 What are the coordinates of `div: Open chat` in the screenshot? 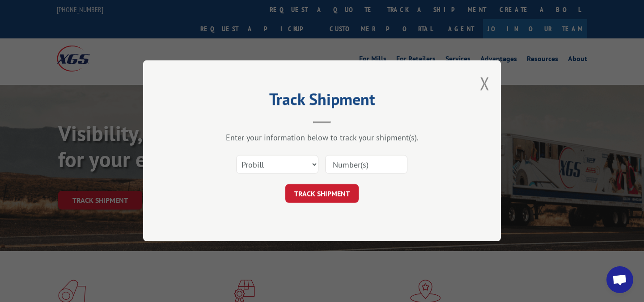 It's located at (620, 280).